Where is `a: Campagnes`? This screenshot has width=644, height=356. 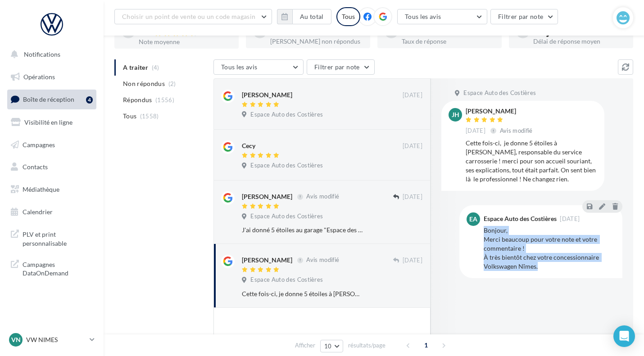
a: Campagnes is located at coordinates (52, 145).